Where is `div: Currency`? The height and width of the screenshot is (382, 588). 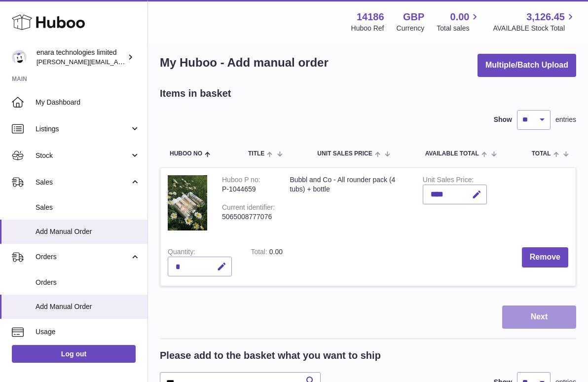
div: Currency is located at coordinates (410, 28).